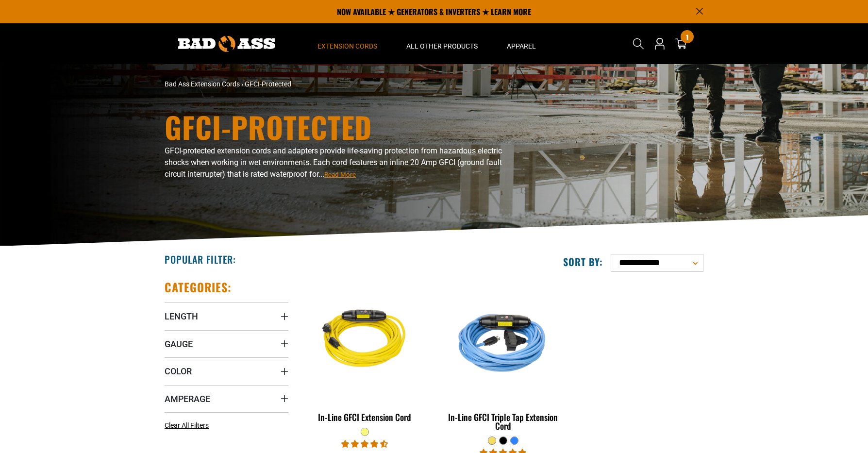 The width and height of the screenshot is (868, 453). What do you see at coordinates (503, 357) in the screenshot?
I see `a: Light Blue In-Line GFCI Triple Tap Extension Cord` at bounding box center [503, 357].